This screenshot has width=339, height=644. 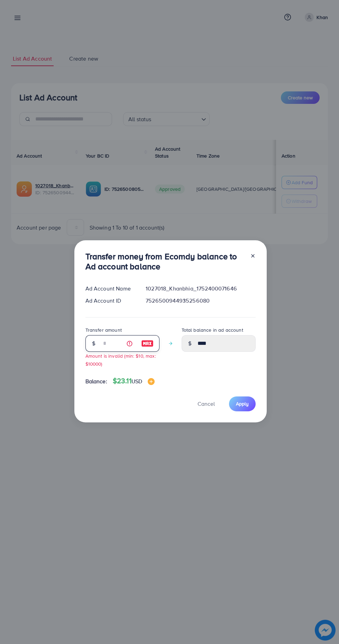 I want to click on div: Ad Account ID, so click(x=110, y=300).